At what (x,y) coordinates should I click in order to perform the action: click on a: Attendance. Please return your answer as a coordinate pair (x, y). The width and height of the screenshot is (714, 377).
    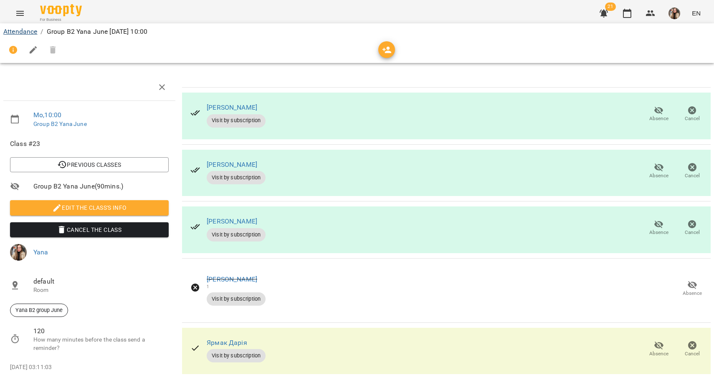
    Looking at the image, I should click on (20, 31).